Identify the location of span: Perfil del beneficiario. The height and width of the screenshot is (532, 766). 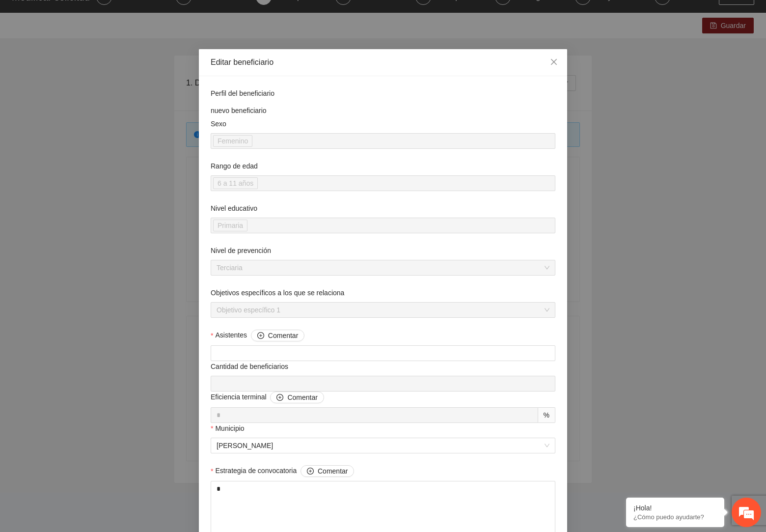
(244, 93).